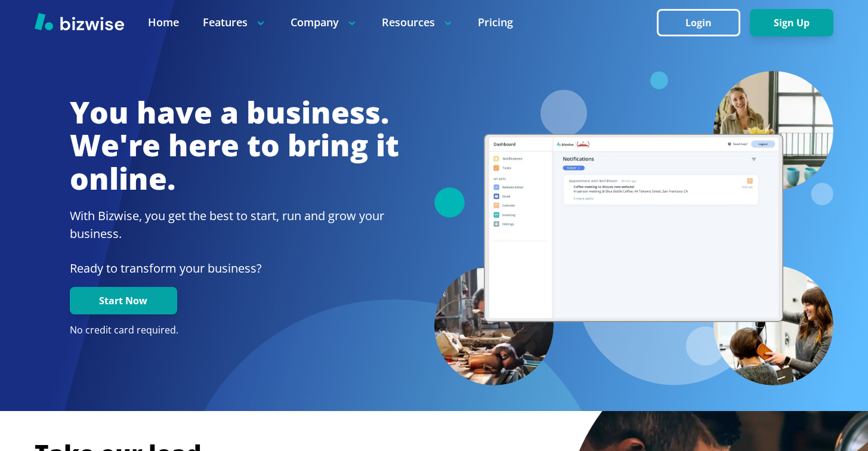 The height and width of the screenshot is (451, 868). Describe the element at coordinates (324, 22) in the screenshot. I see `p: Company` at that location.